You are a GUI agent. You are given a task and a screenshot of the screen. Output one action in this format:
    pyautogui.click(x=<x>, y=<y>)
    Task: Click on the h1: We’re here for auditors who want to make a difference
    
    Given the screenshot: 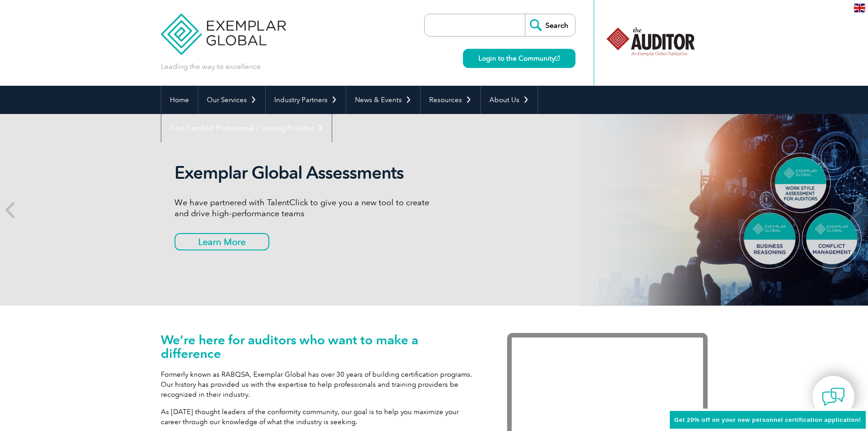 What is the action you would take?
    pyautogui.click(x=320, y=347)
    